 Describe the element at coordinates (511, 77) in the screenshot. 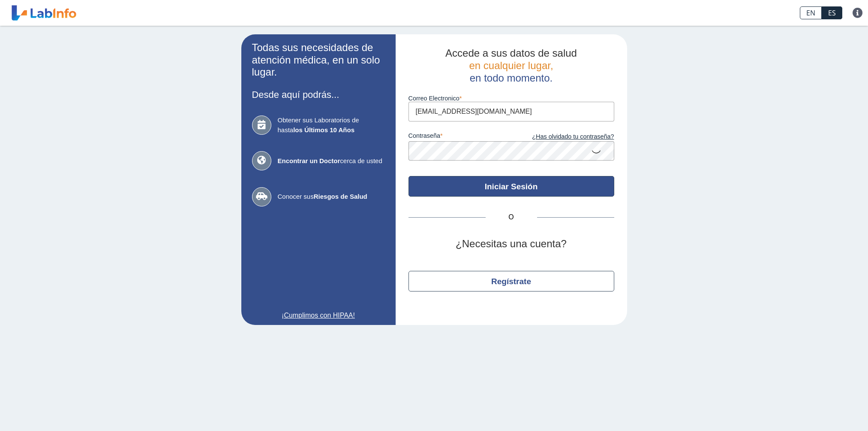

I see `span: en todo momento.` at that location.